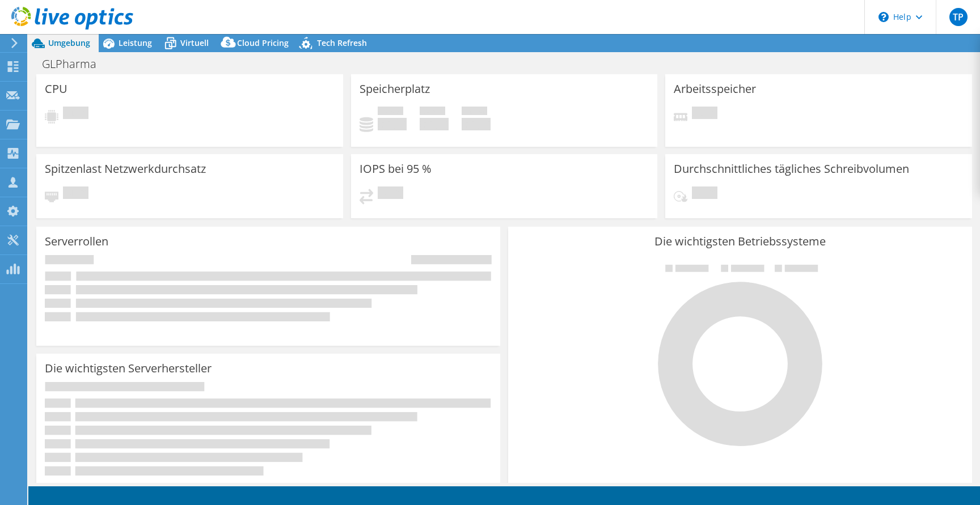 This screenshot has height=505, width=980. Describe the element at coordinates (791, 169) in the screenshot. I see `h3: Durchschnittliches tägliches Schreibvolumen` at that location.